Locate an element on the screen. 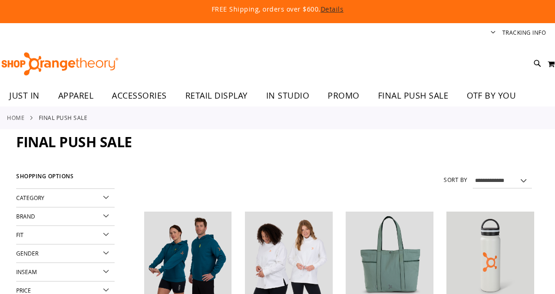 The height and width of the screenshot is (294, 555). div: Brand is located at coordinates (65, 216).